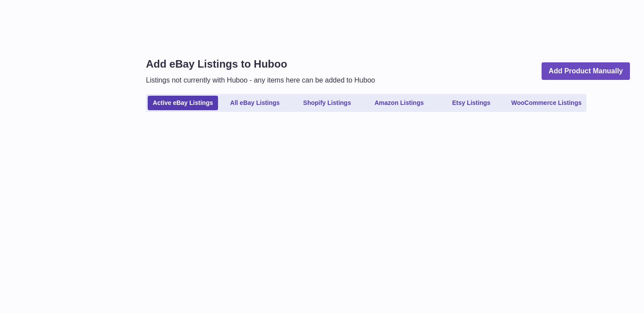 The width and height of the screenshot is (644, 313). What do you see at coordinates (471, 103) in the screenshot?
I see `a: Etsy Listings` at bounding box center [471, 103].